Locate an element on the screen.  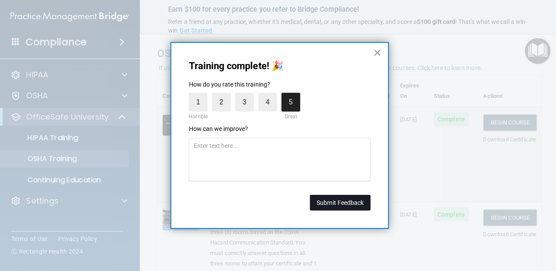
label: 3 is located at coordinates (243, 102).